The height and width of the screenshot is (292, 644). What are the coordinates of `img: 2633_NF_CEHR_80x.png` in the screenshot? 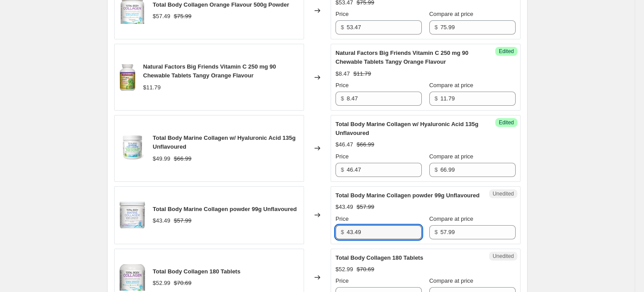 It's located at (132, 278).